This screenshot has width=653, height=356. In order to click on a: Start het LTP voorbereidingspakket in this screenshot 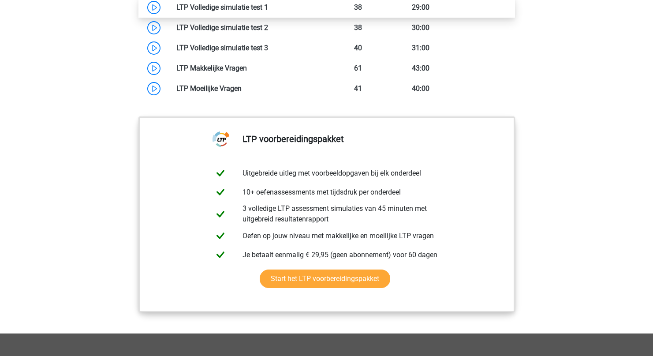, I will do `click(325, 279)`.